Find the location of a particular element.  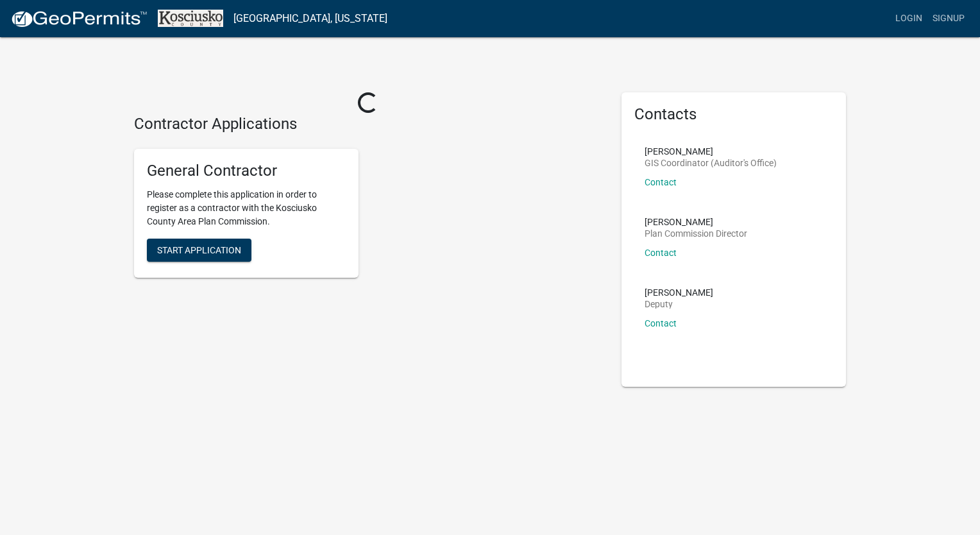

wm-workflow-list-section: Contractor Applications is located at coordinates (368, 202).